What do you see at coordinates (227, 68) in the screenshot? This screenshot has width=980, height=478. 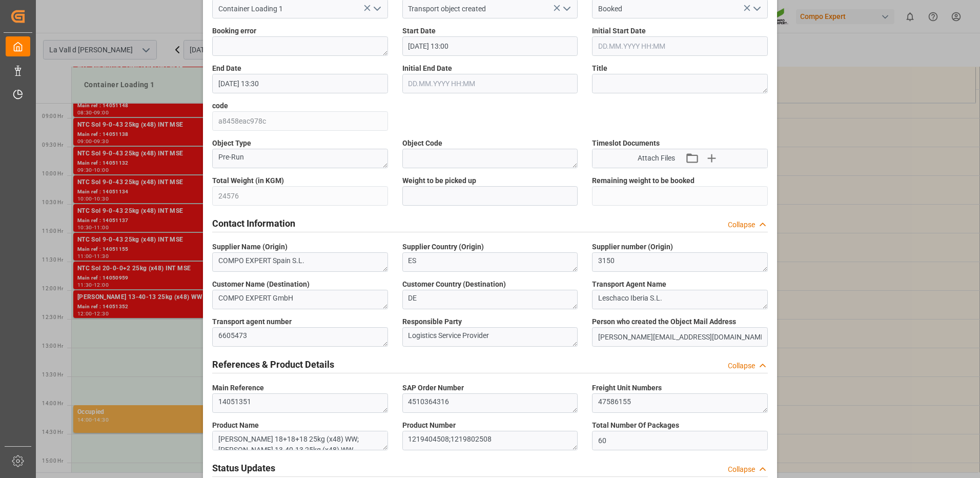 I see `span: End Date` at bounding box center [227, 68].